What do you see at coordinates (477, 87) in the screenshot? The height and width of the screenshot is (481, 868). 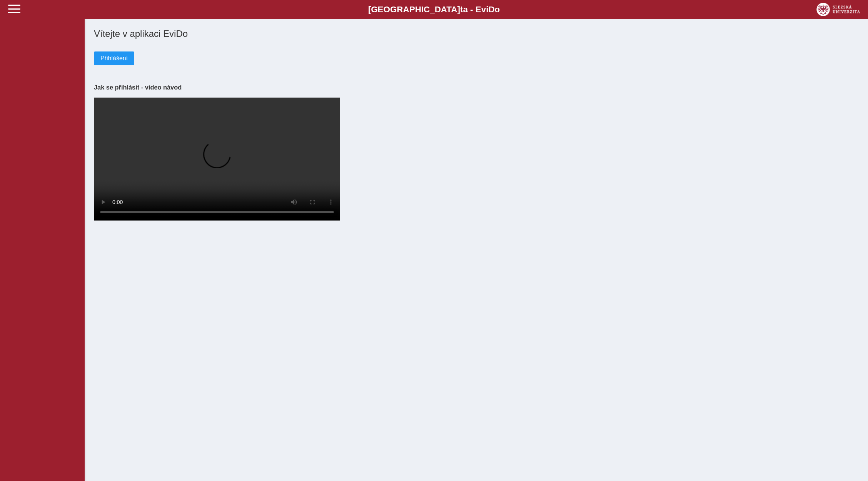 I see `h3: Jak se přihlásit - video návod` at bounding box center [477, 87].